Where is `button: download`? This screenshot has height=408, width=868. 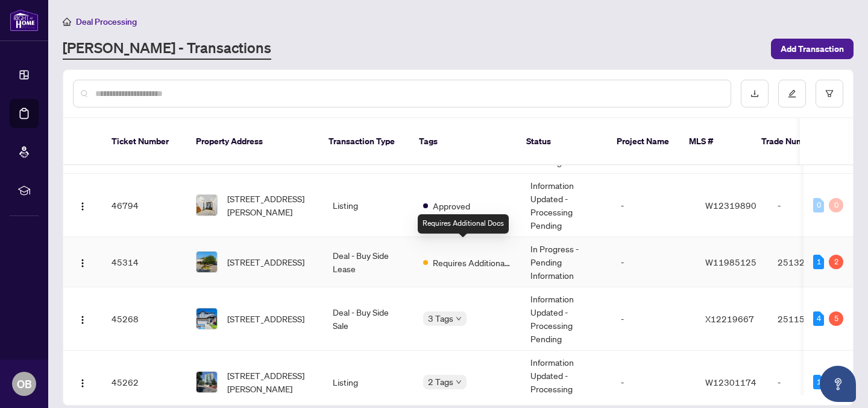 button: download is located at coordinates (754, 94).